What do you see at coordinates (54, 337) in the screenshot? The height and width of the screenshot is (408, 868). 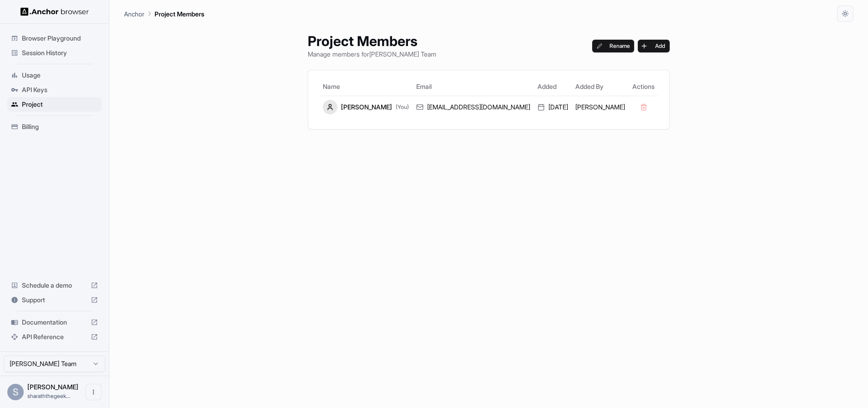 I see `span: API Reference` at bounding box center [54, 337].